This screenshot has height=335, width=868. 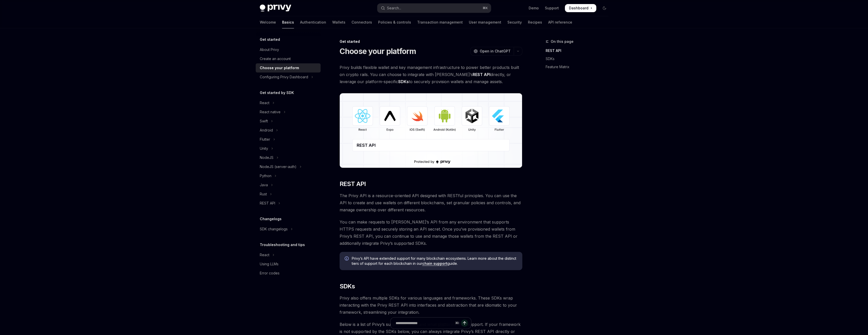 I want to click on h5: Get started, so click(x=270, y=40).